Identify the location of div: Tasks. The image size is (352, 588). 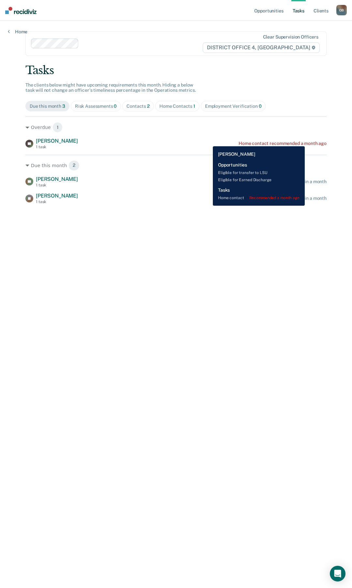
(176, 70).